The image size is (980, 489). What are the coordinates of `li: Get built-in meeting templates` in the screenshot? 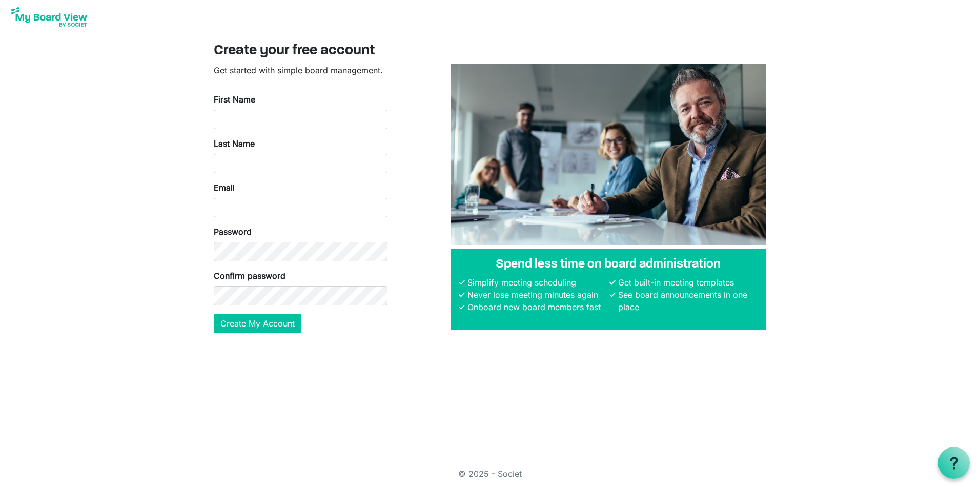 It's located at (686, 282).